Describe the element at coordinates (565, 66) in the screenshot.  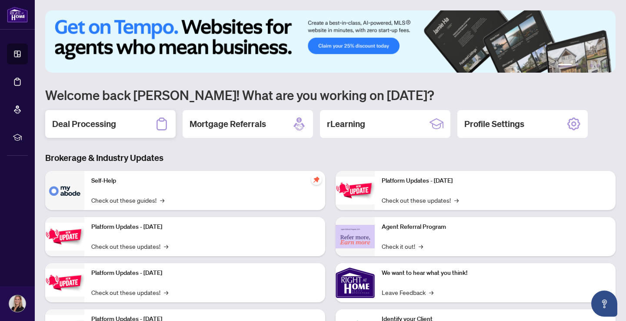
I see `button: 1` at that location.